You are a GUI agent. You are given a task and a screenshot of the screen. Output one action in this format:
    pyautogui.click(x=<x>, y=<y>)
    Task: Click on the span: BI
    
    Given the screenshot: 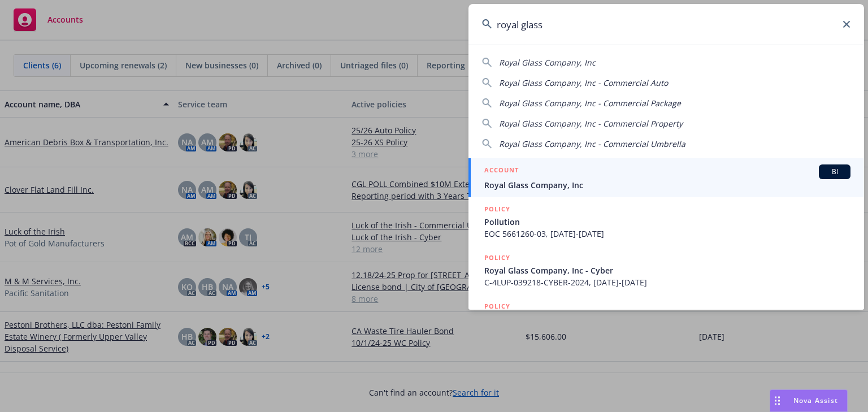 What is the action you would take?
    pyautogui.click(x=835, y=172)
    